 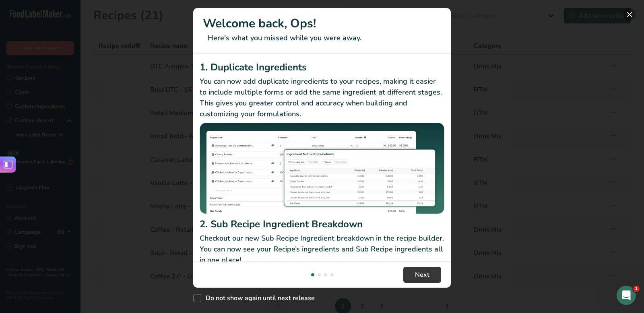 What do you see at coordinates (322, 168) in the screenshot?
I see `img: Duplicate Ingredients` at bounding box center [322, 168].